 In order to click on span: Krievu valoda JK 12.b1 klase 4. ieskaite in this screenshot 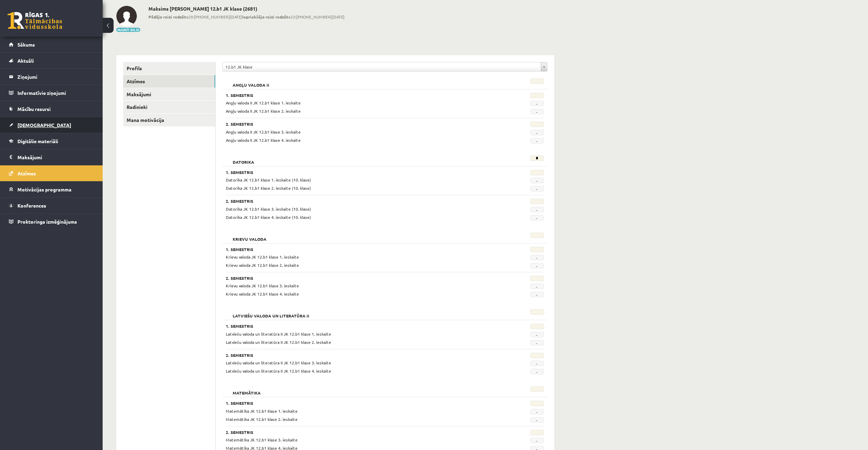, I will do `click(262, 293)`.